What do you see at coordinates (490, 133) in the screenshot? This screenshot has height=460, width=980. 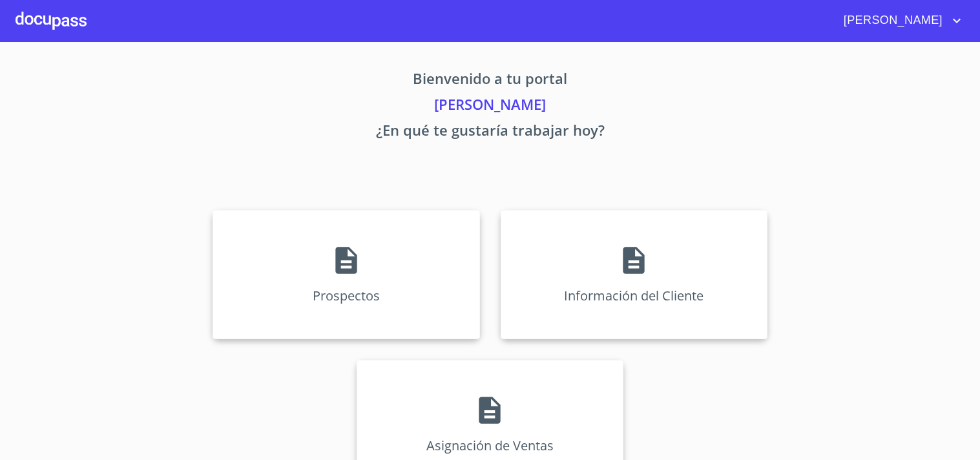 I see `p: ¿En qué te gustaría trabajar hoy?` at bounding box center [490, 133].